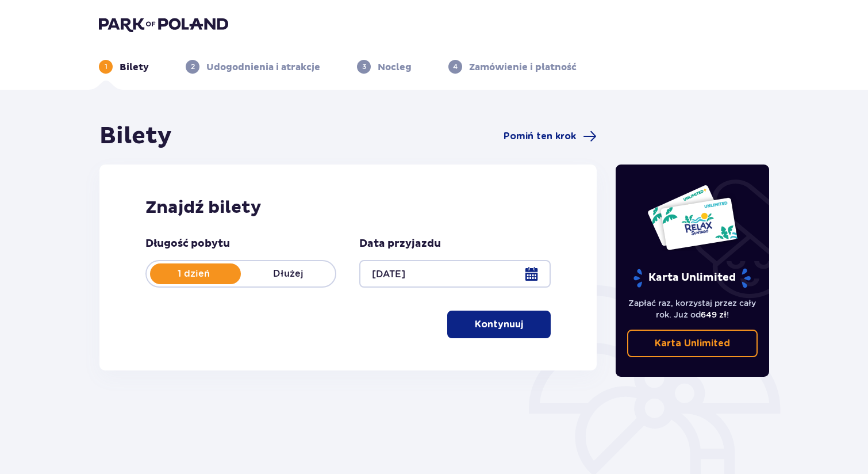 The image size is (868, 474). Describe the element at coordinates (264, 67) in the screenshot. I see `p: Udogodnienia i atrakcje` at that location.